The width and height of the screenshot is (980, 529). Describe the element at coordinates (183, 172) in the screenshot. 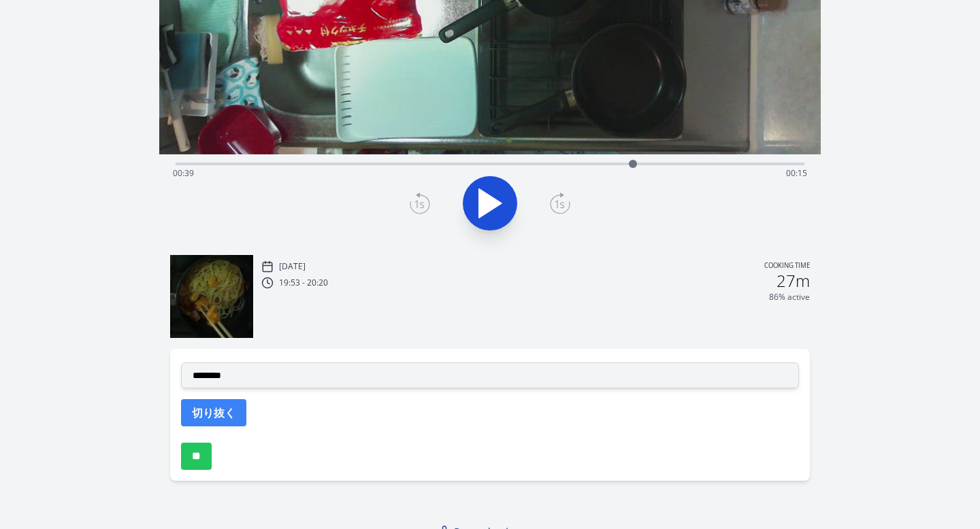

I see `span: 00:39` at that location.